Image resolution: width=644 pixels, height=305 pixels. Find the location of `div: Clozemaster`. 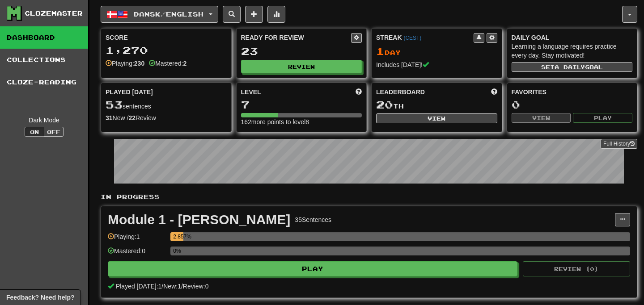

div: Clozemaster is located at coordinates (54, 13).